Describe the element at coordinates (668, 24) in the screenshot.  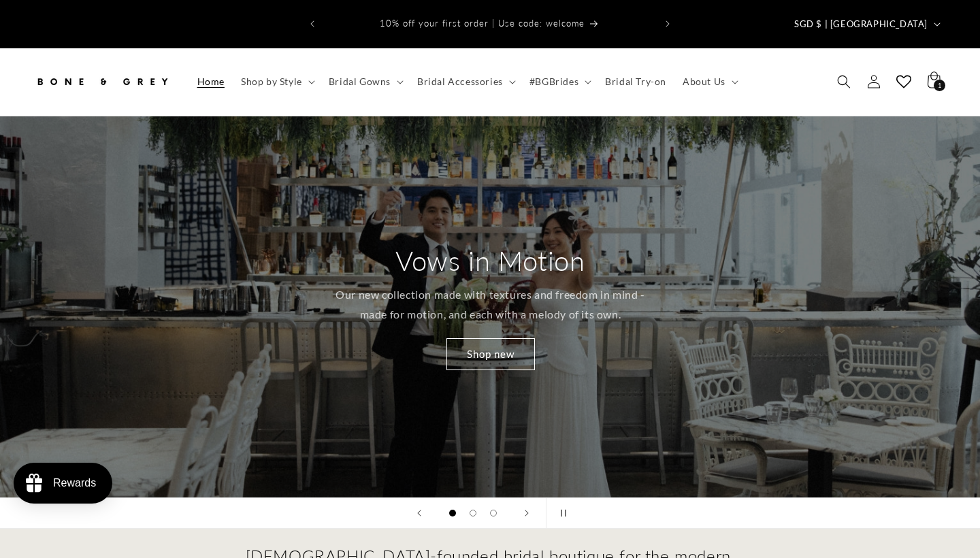
I see `button: Next announcement` at that location.